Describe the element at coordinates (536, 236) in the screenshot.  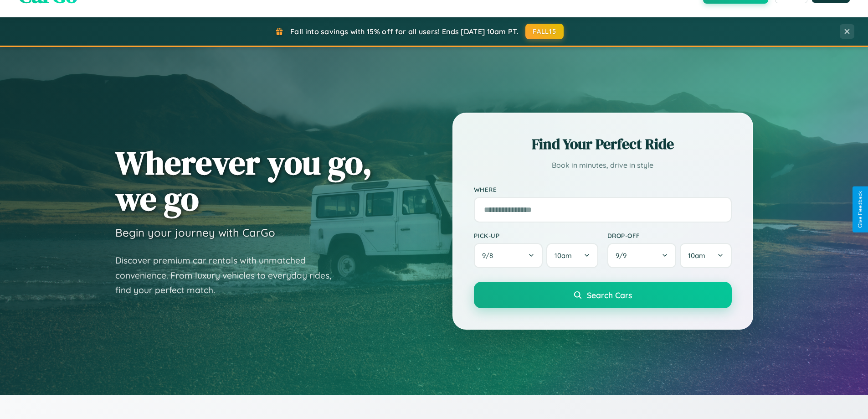
I see `label: Pick-up` at that location.